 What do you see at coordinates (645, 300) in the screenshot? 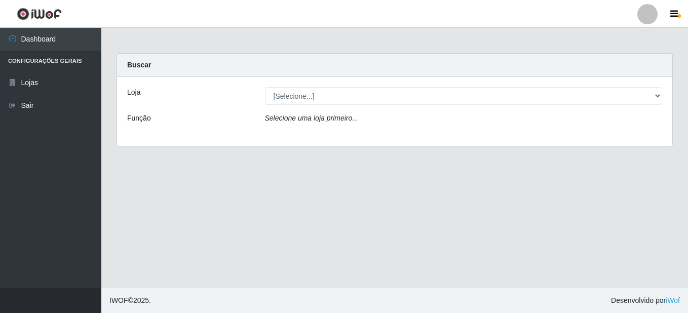
I see `span: Desenvolvido por` at bounding box center [645, 300].